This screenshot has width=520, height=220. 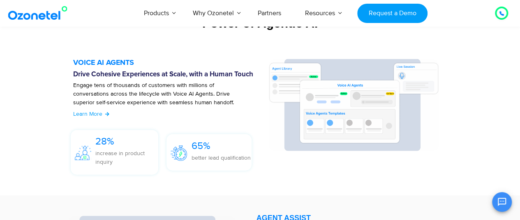 I want to click on p: better lead qualification, so click(x=221, y=158).